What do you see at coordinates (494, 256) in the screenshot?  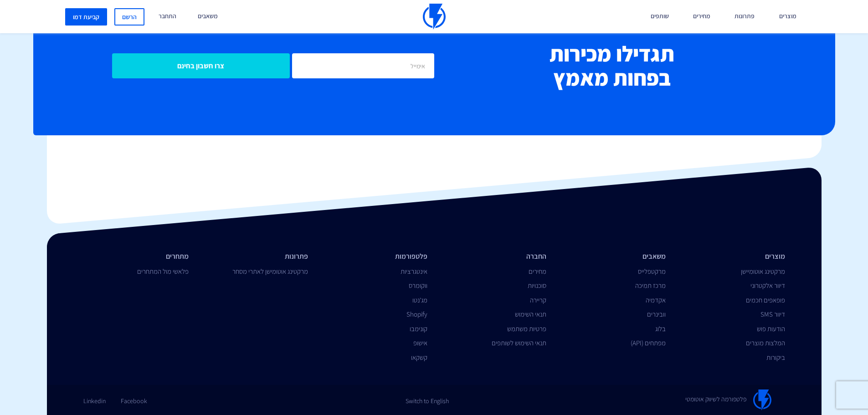 I see `li: החברה` at bounding box center [494, 256].